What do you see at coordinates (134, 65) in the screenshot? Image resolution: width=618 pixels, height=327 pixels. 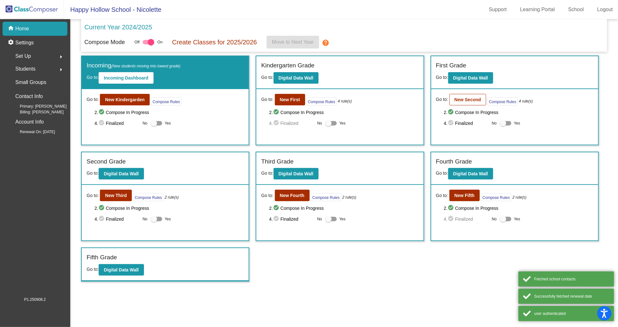 I see `label: Incoming` at bounding box center [134, 65].